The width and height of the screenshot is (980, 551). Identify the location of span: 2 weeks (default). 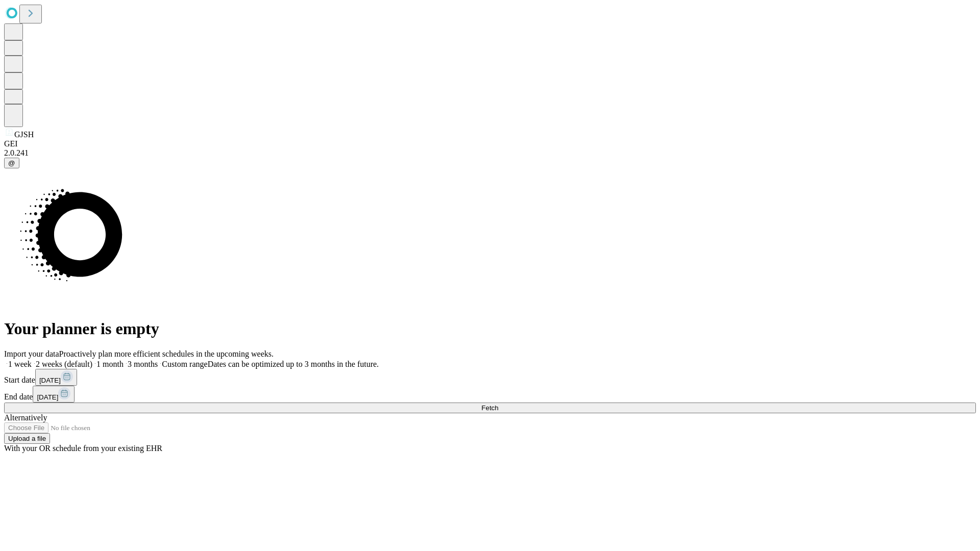
(64, 364).